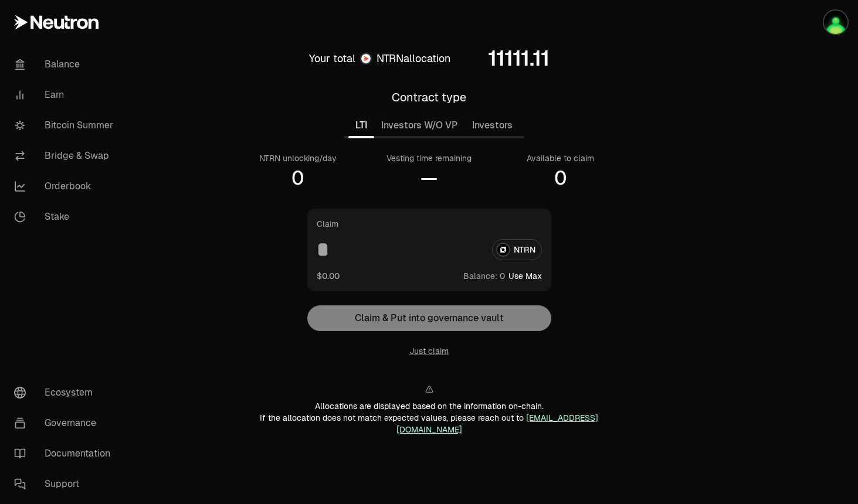 The width and height of the screenshot is (858, 504). What do you see at coordinates (366, 59) in the screenshot?
I see `img: Neutron Logo` at bounding box center [366, 59].